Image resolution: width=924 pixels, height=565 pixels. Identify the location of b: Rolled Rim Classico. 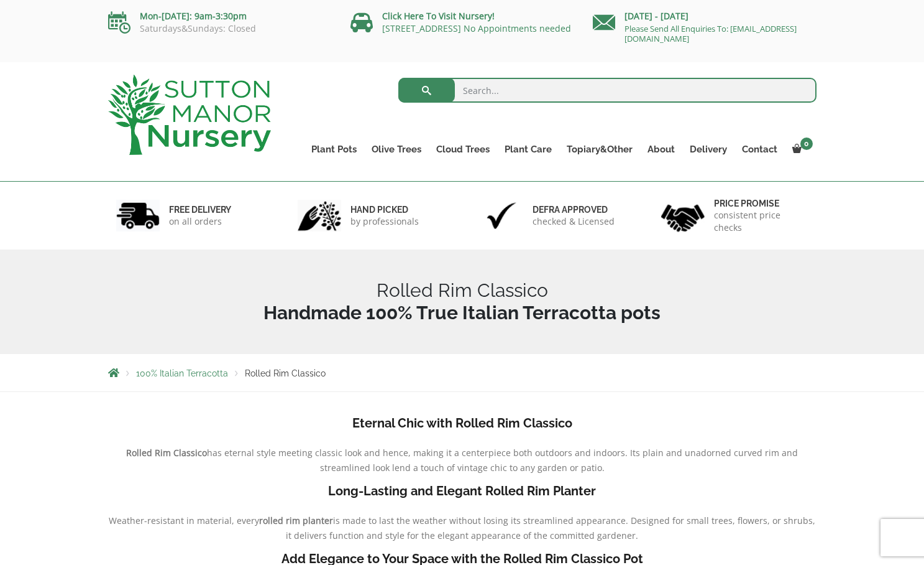
(167, 452).